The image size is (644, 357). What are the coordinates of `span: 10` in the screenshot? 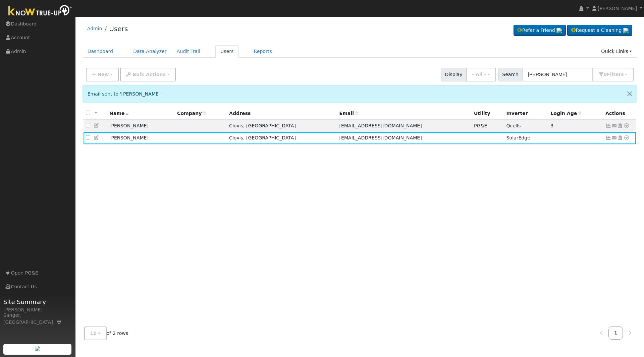 It's located at (93, 333).